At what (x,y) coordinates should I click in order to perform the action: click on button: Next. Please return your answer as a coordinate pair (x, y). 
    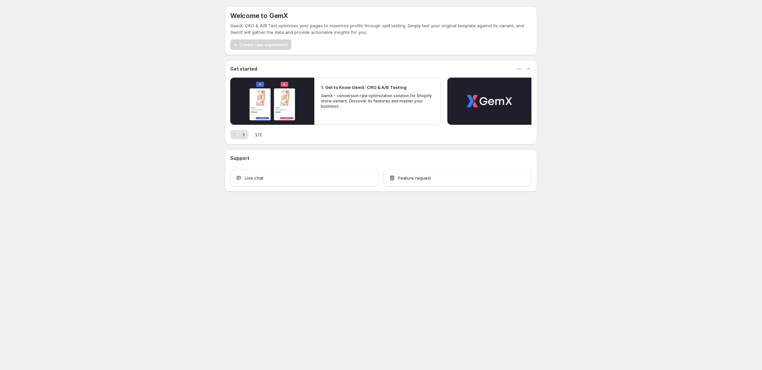
    Looking at the image, I should click on (244, 135).